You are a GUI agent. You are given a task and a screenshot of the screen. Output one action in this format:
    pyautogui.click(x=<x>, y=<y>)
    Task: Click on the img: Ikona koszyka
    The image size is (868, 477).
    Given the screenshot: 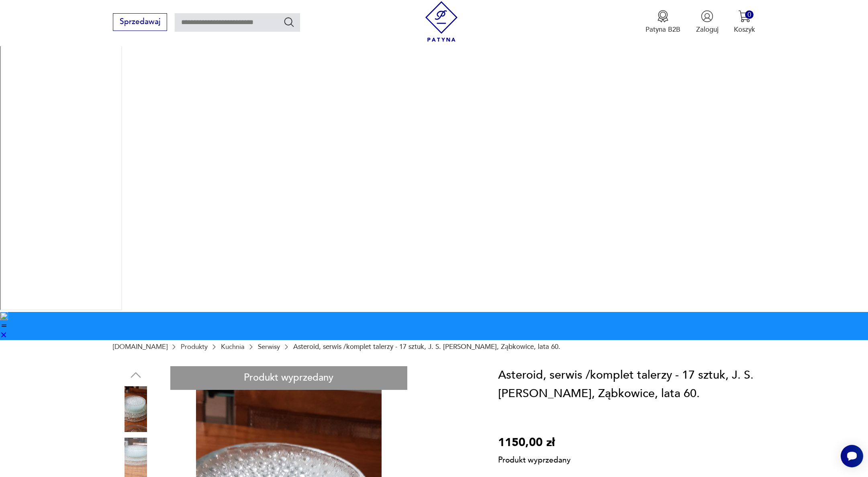 What is the action you would take?
    pyautogui.click(x=744, y=16)
    